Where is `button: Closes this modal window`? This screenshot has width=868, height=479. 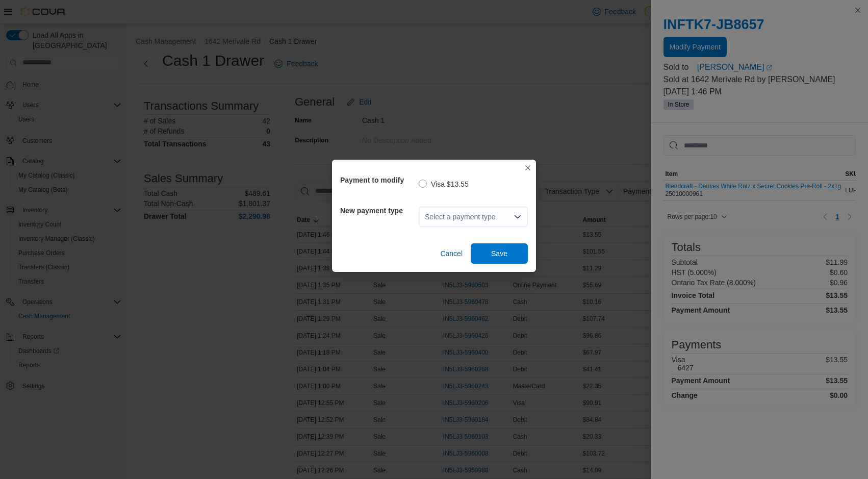 button: Closes this modal window is located at coordinates (528, 168).